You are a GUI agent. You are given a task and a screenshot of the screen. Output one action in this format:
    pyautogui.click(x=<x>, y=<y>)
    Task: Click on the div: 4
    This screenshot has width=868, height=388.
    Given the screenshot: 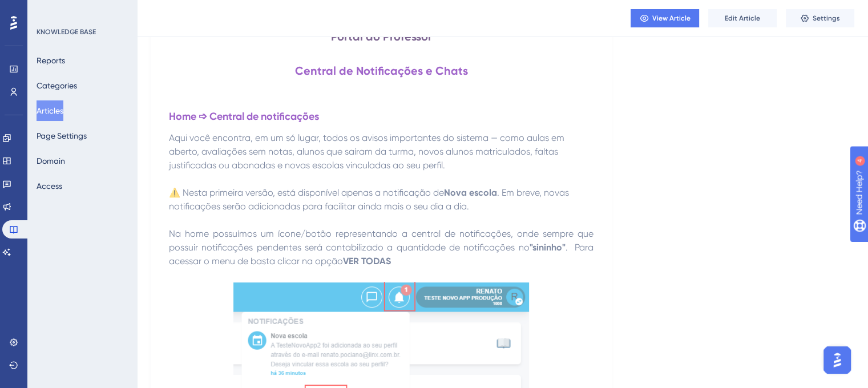 What is the action you would take?
    pyautogui.click(x=81, y=10)
    